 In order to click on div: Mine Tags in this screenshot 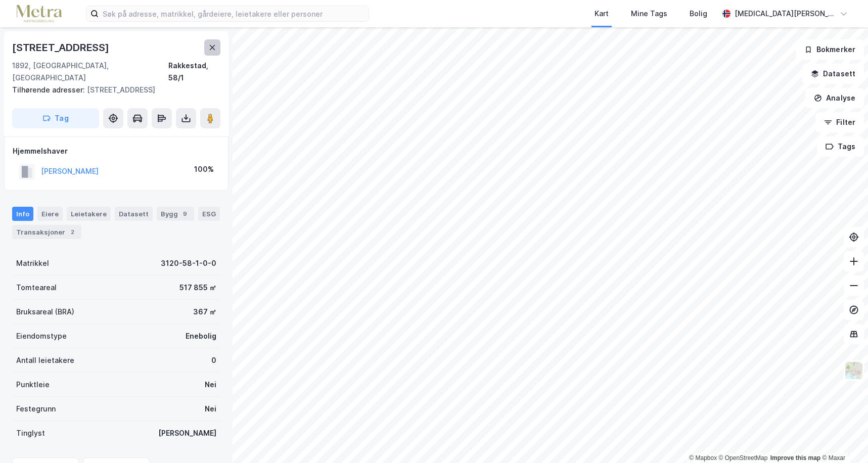, I will do `click(649, 14)`.